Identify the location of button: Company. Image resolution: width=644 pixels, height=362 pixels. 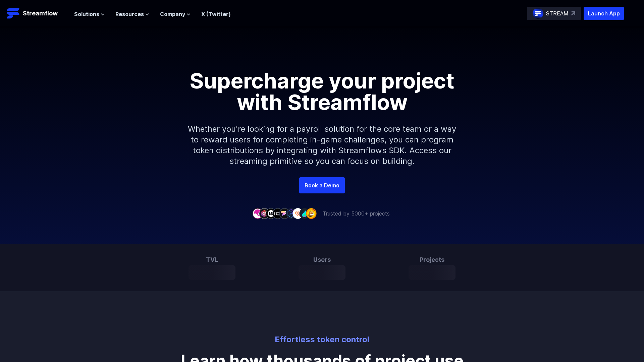
(175, 14).